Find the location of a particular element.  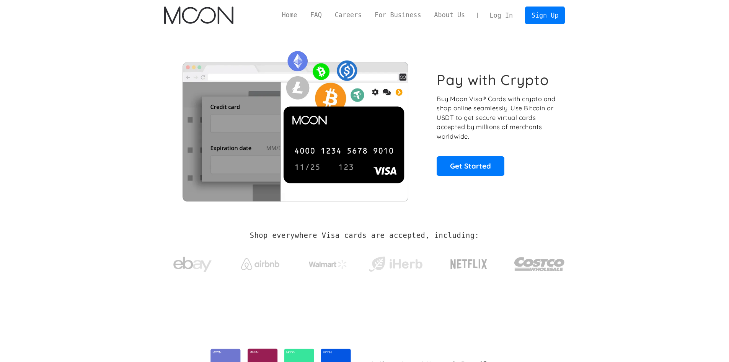

a: For Business is located at coordinates (398, 15).